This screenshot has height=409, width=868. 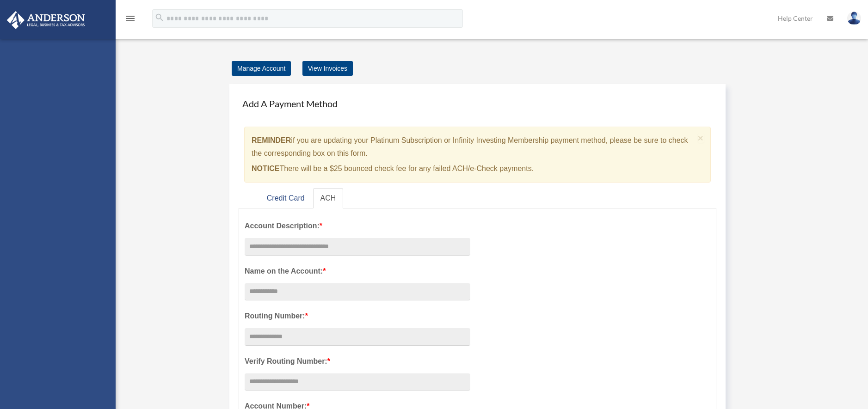 What do you see at coordinates (701, 138) in the screenshot?
I see `button: Close` at bounding box center [701, 138].